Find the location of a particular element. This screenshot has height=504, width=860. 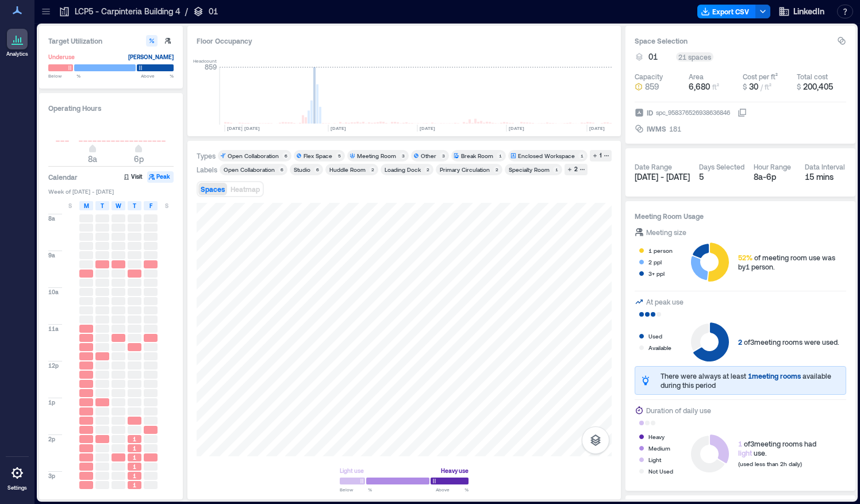

button: 859 is located at coordinates (659, 87).